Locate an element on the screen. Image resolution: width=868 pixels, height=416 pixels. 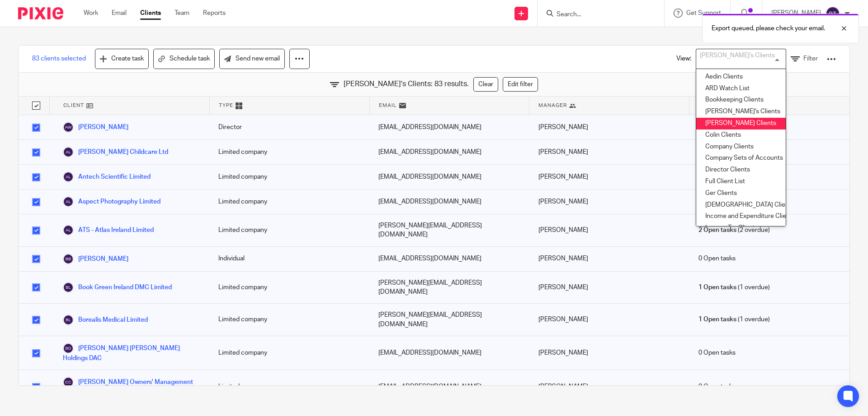
li: Income and Expenditure Clients is located at coordinates (741, 217).